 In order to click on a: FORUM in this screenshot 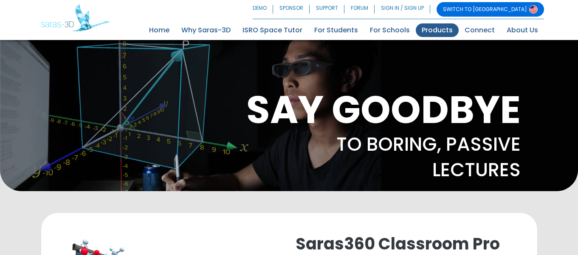, I will do `click(360, 9)`.